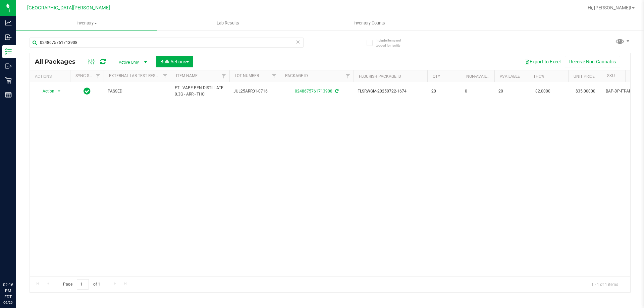  Describe the element at coordinates (255, 91) in the screenshot. I see `span: JUL25ARR01-0716` at that location.